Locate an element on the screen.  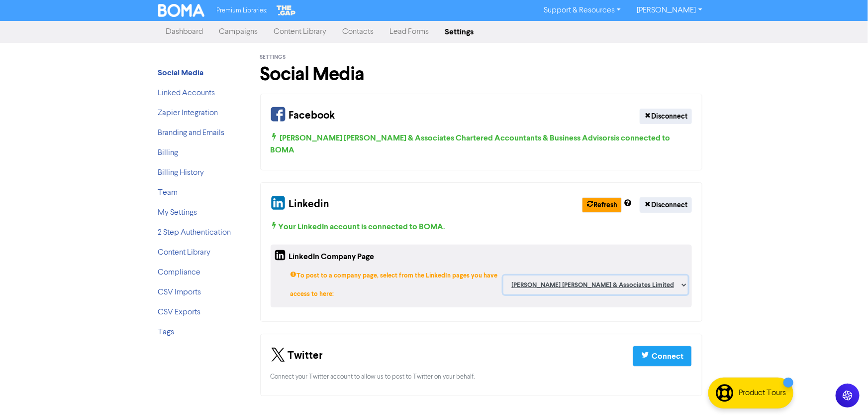
a: Billing is located at coordinates (168, 153).